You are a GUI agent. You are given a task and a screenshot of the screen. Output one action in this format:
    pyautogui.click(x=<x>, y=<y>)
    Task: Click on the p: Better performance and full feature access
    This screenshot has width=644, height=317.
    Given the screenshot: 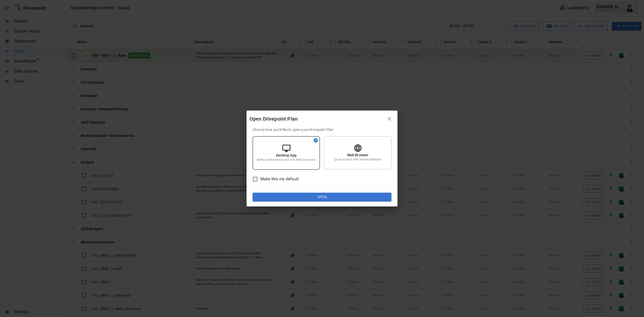 What is the action you would take?
    pyautogui.click(x=286, y=160)
    